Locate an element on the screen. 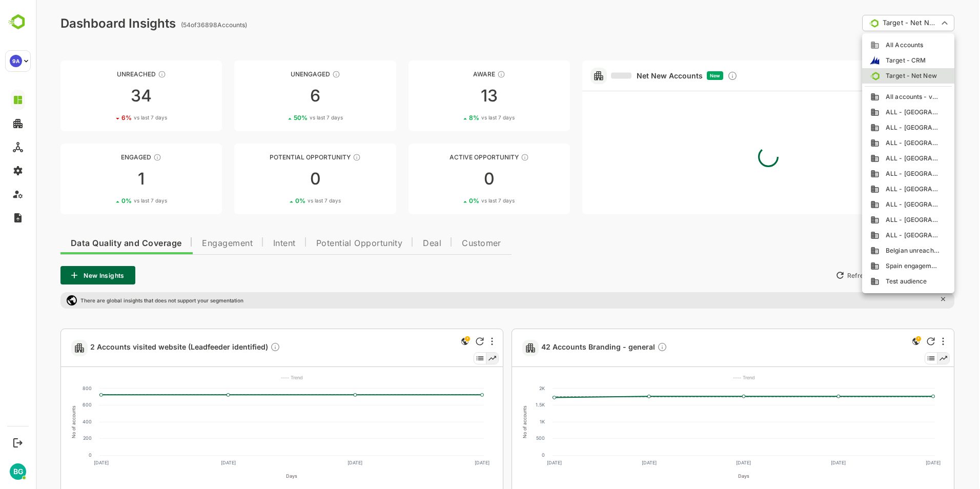 The width and height of the screenshot is (980, 489). div: 9A is located at coordinates (16, 61).